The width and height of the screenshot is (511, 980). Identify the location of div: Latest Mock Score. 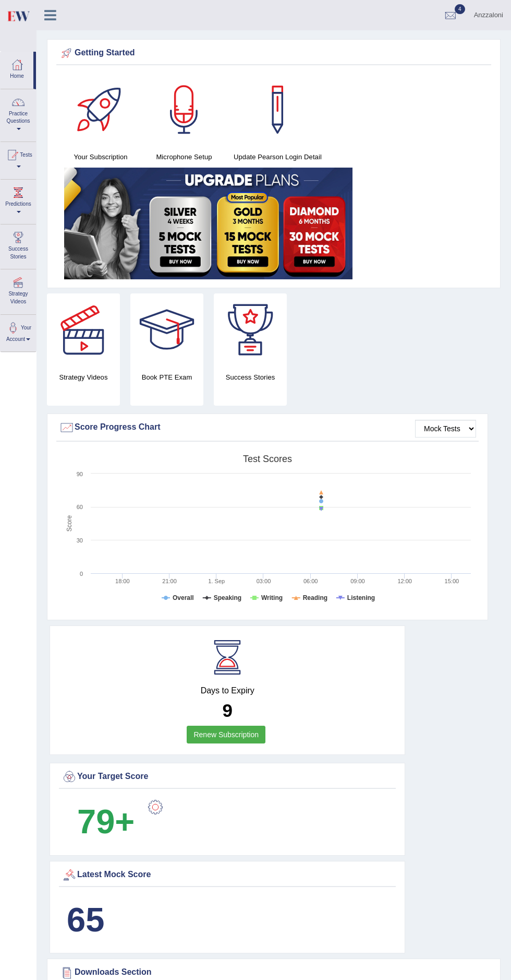
(227, 875).